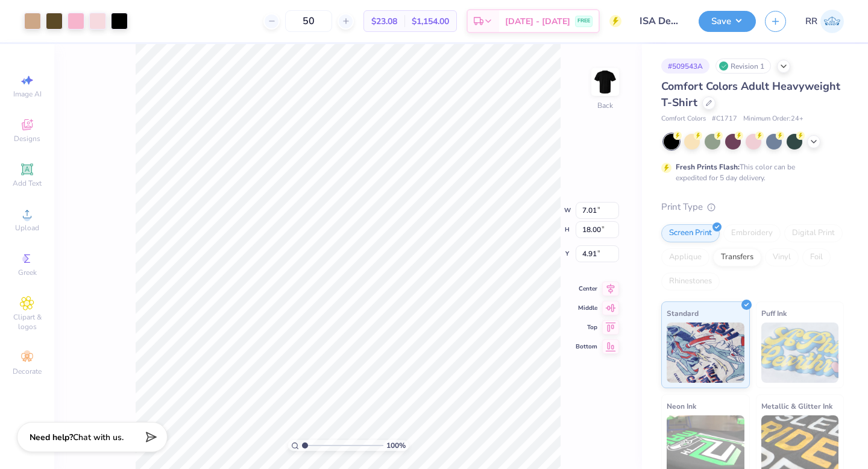  What do you see at coordinates (813, 233) in the screenshot?
I see `div: Digital Print` at bounding box center [813, 233].